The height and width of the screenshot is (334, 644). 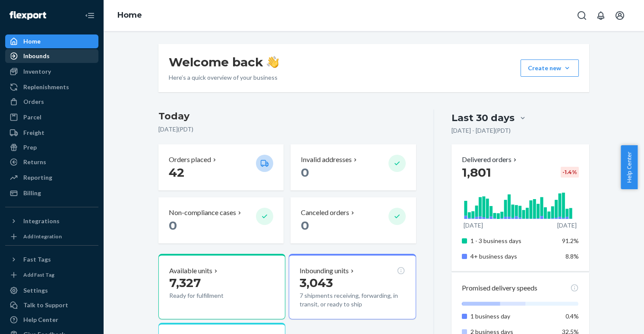 What do you see at coordinates (52, 177) in the screenshot?
I see `a: Reporting` at bounding box center [52, 177].